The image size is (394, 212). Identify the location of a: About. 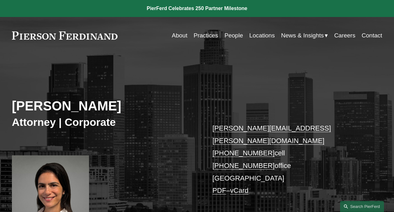
(180, 35).